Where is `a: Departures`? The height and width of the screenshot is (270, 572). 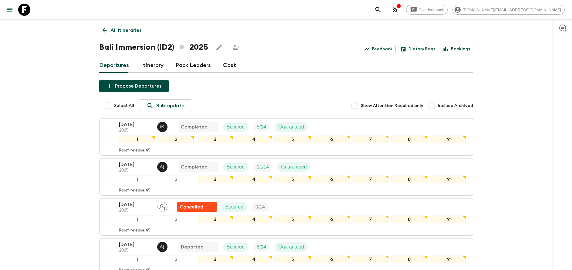 a: Departures is located at coordinates (114, 65).